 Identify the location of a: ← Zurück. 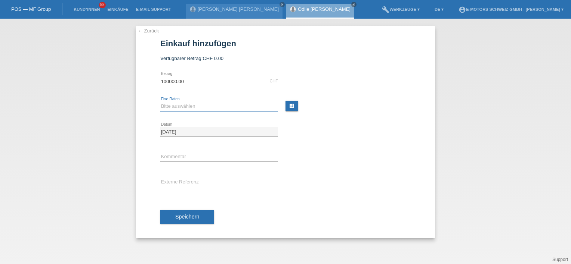
(148, 31).